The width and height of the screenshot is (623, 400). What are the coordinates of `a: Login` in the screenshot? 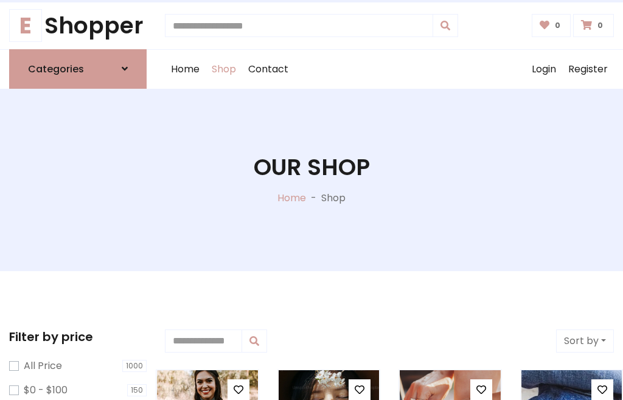 It's located at (544, 69).